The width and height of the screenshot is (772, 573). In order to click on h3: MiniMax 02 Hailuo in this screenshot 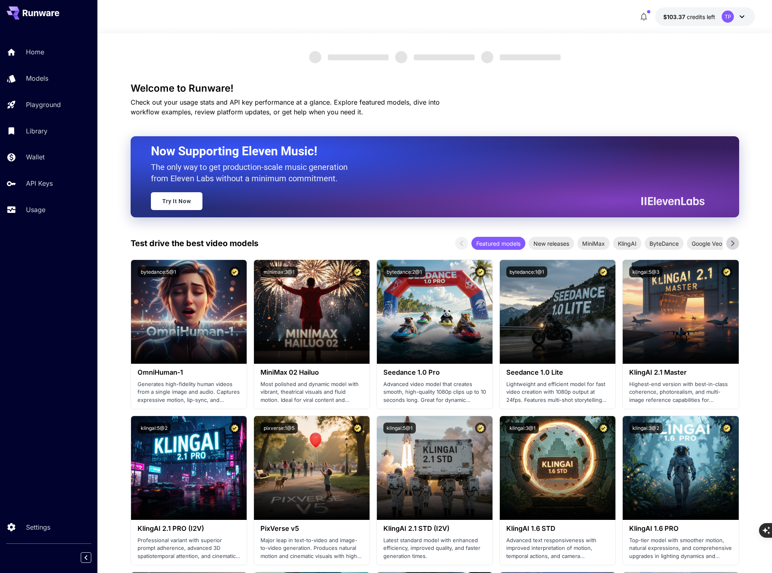, I will do `click(311, 372)`.